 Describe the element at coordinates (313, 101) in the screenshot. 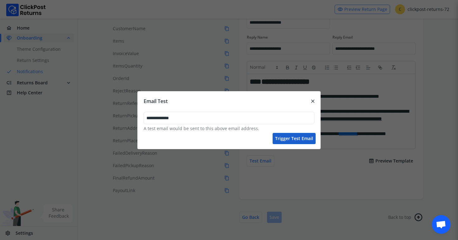

I see `button: close` at that location.